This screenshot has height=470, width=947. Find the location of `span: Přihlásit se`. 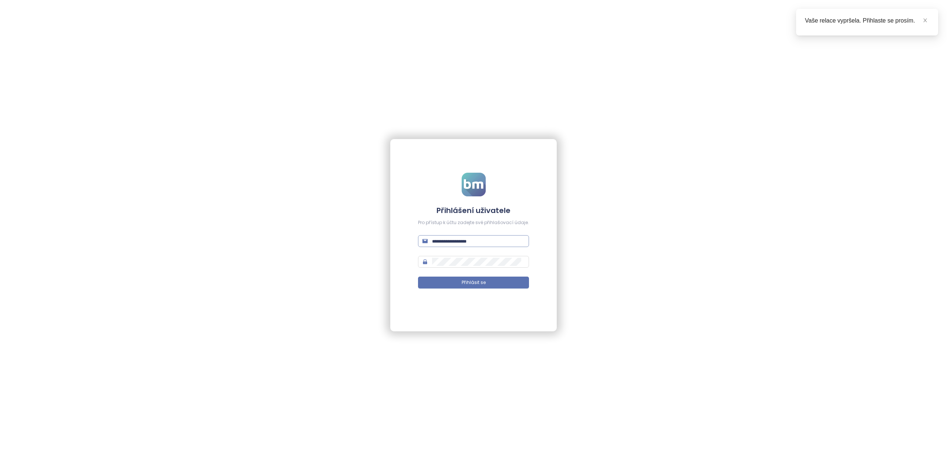

span: Přihlásit se is located at coordinates (474, 283).